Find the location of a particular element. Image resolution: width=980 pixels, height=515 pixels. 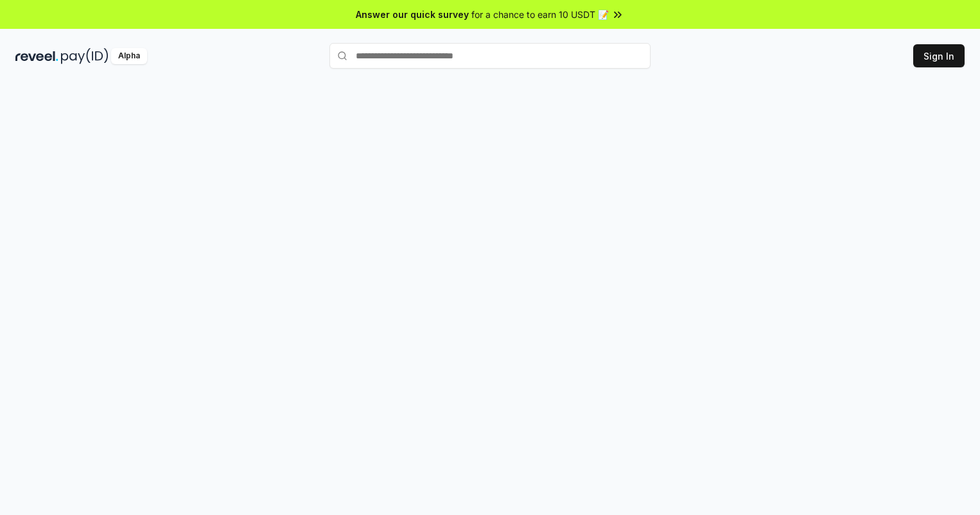

span: for a chance to earn 10 USDT 📝 is located at coordinates (540, 14).